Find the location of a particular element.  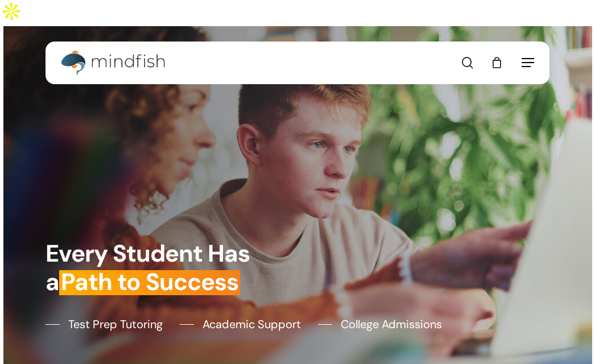

span: Academic Support is located at coordinates (252, 324).